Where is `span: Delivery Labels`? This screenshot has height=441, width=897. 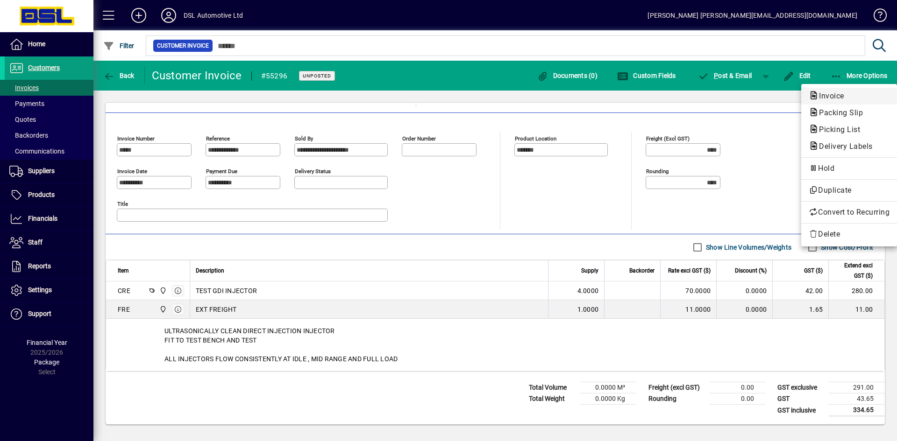 span: Delivery Labels is located at coordinates (842, 146).